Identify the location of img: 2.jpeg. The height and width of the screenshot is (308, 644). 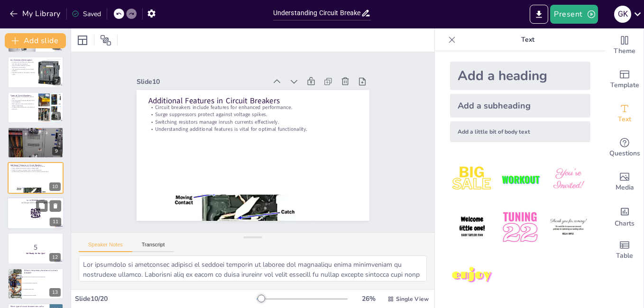
(520, 179).